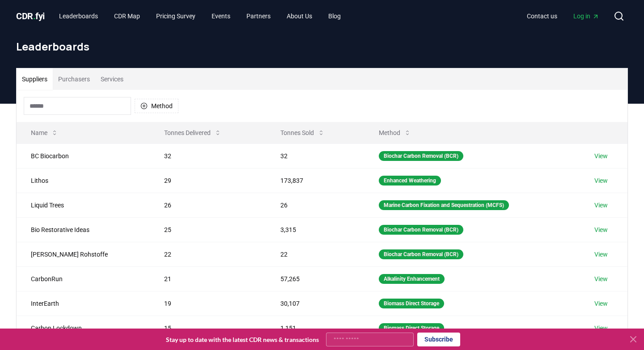  Describe the element at coordinates (208, 328) in the screenshot. I see `td: 15` at that location.